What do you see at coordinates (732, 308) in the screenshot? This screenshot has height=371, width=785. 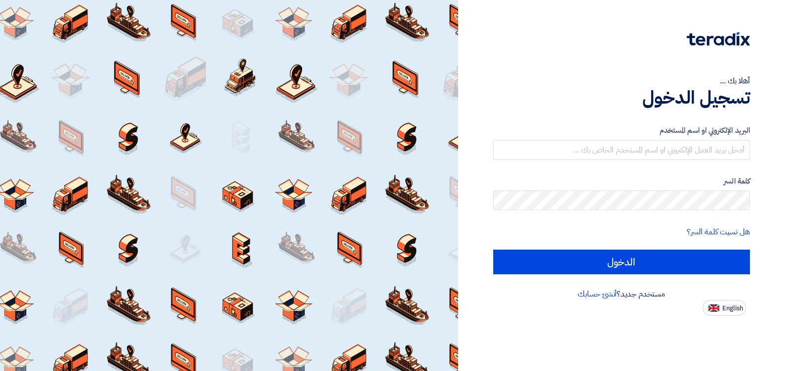 I see `span: English` at bounding box center [732, 308].